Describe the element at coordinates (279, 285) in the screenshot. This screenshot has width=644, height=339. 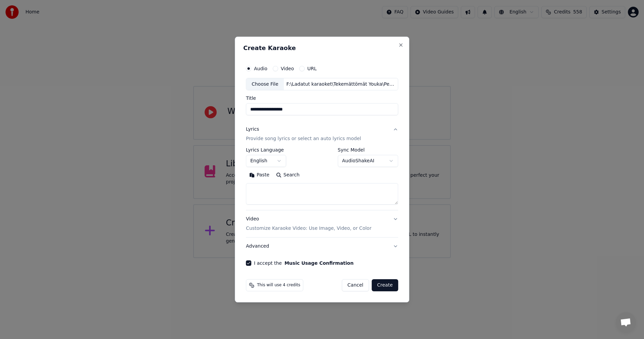
I see `span: This will use 4 credits` at that location.